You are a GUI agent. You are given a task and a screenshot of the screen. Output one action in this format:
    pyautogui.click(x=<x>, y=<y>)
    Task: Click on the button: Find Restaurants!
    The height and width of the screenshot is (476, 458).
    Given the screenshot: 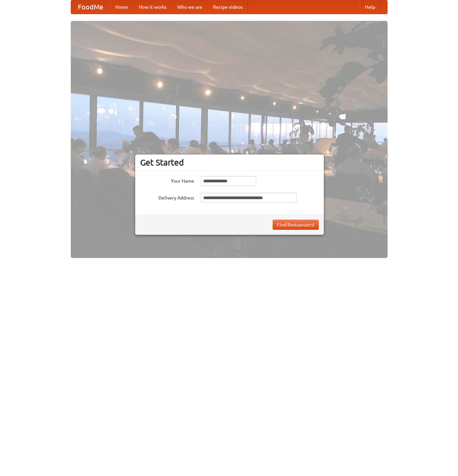 What is the action you would take?
    pyautogui.click(x=295, y=225)
    